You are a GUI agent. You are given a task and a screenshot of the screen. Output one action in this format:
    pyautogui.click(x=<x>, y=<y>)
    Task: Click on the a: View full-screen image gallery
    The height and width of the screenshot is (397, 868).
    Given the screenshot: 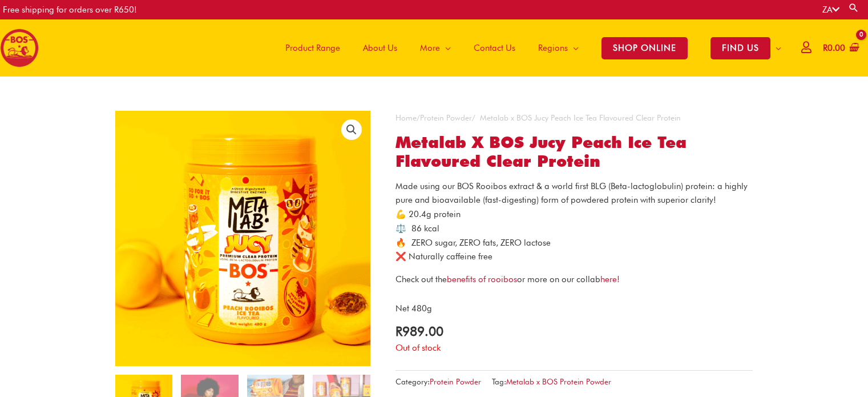 What is the action you would take?
    pyautogui.click(x=352, y=130)
    